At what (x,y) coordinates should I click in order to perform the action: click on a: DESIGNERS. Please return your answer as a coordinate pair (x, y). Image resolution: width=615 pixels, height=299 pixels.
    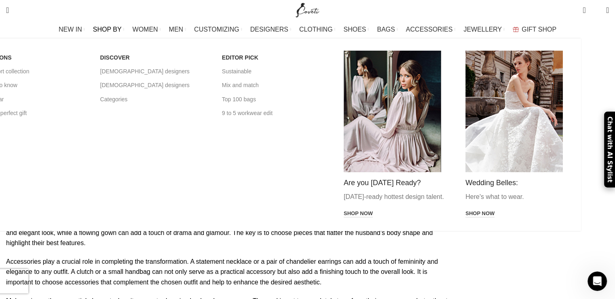
    Looking at the image, I should click on (271, 30).